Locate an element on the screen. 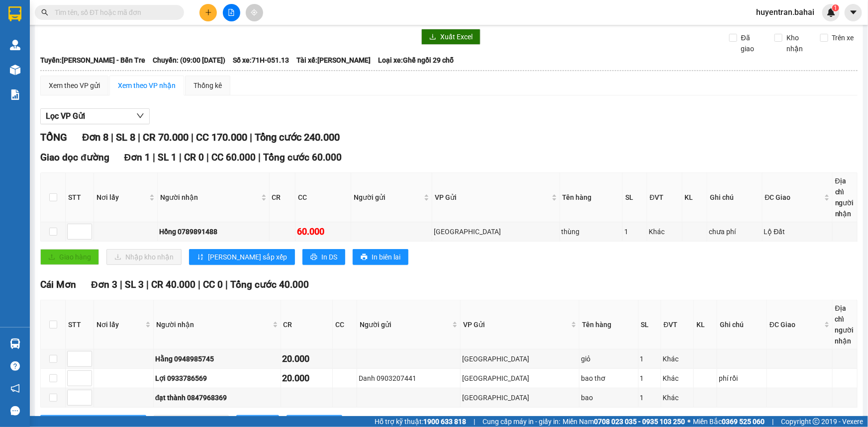 The height and width of the screenshot is (427, 868). span: Đã giao is located at coordinates (753, 43).